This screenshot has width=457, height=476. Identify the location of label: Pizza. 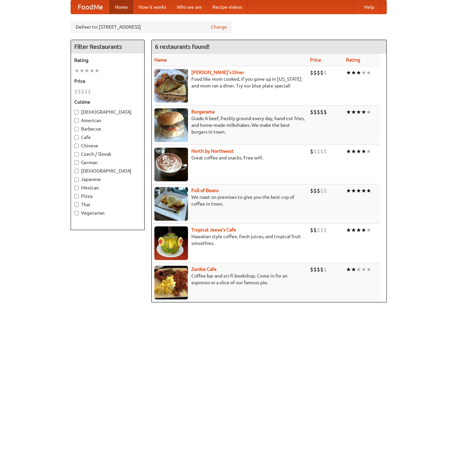
(107, 196).